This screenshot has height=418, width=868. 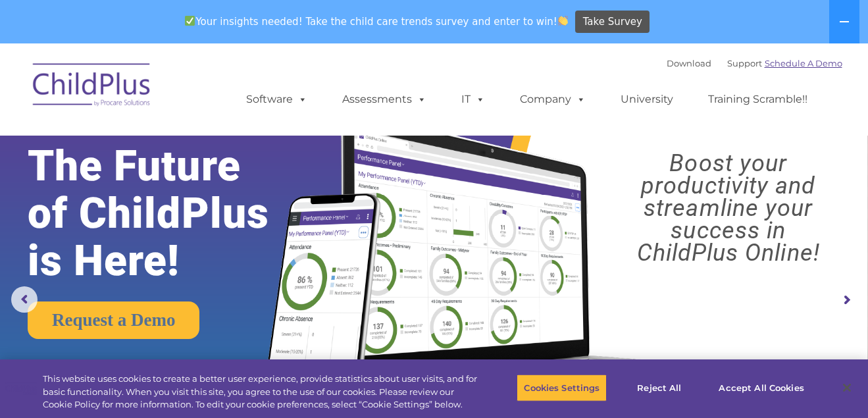 What do you see at coordinates (758, 100) in the screenshot?
I see `a: Training Scramble!!` at bounding box center [758, 100].